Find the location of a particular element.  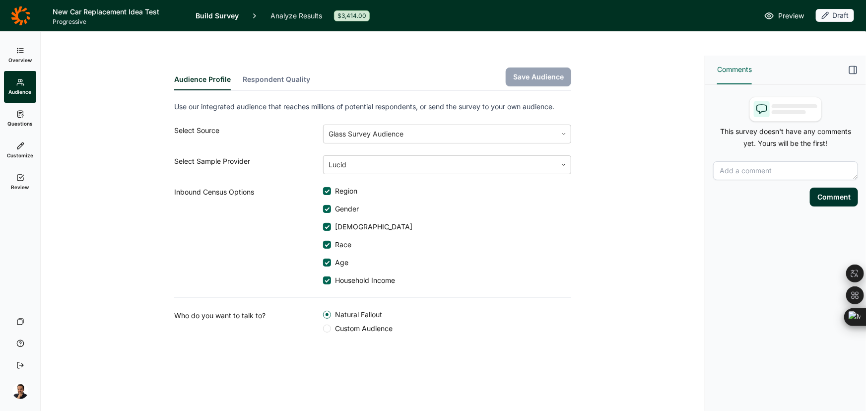

a: Questions is located at coordinates (20, 119).